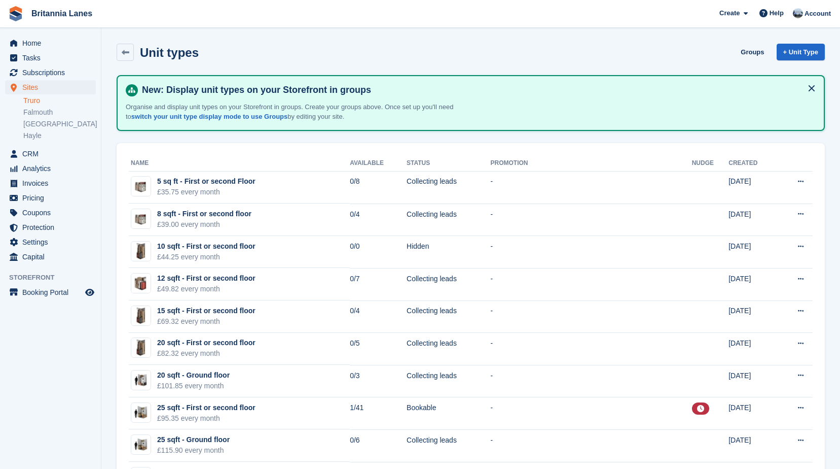 The width and height of the screenshot is (840, 469). Describe the element at coordinates (53, 242) in the screenshot. I see `span: Settings` at that location.